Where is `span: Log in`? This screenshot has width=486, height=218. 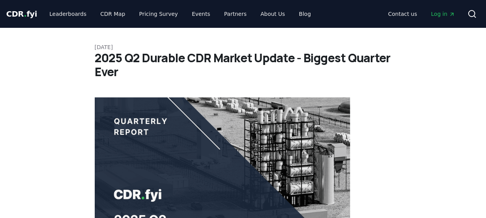
span: Log in is located at coordinates (443, 14).